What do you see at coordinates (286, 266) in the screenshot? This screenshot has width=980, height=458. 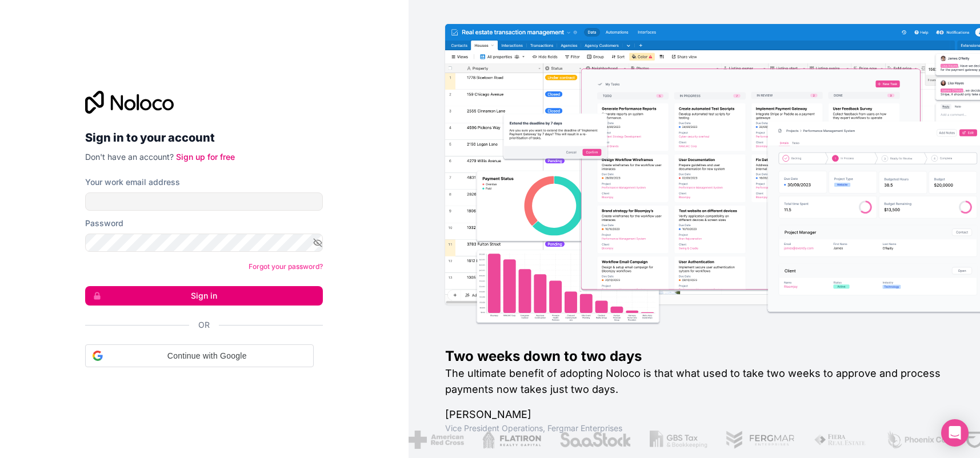 I see `a: Forgot your password?` at bounding box center [286, 266].